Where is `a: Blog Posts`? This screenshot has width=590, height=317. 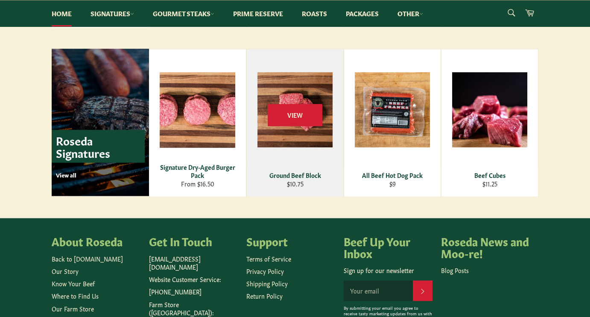 a: Blog Posts is located at coordinates (455, 270).